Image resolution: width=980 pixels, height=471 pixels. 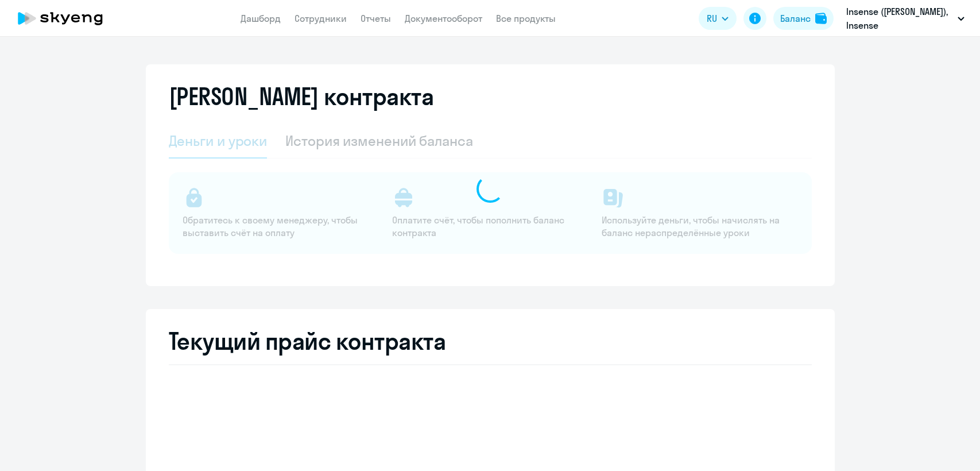 I want to click on img: balance, so click(x=821, y=18).